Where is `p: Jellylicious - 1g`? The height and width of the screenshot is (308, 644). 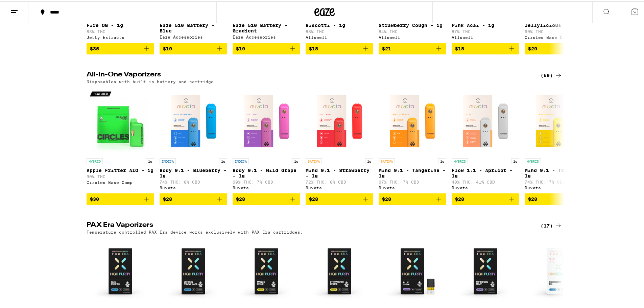 p: Jellylicious - 1g is located at coordinates (558, 24).